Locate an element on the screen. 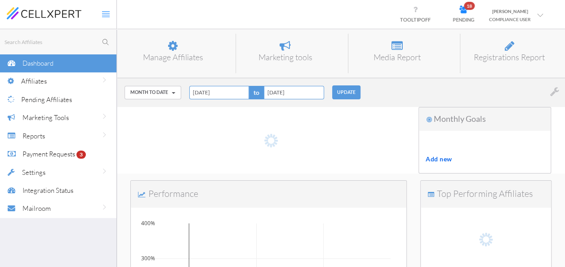 This screenshot has height=267, width=565. input: Search Affiliates is located at coordinates (60, 42).